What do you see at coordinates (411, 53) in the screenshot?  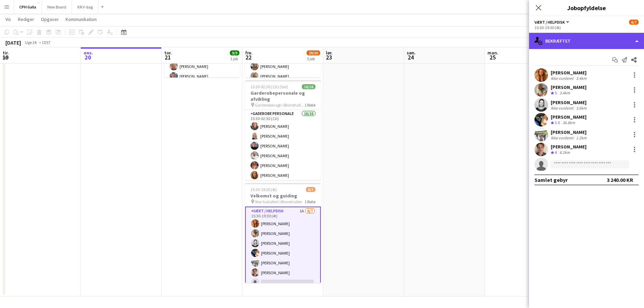 I see `span: søn.` at bounding box center [411, 53].